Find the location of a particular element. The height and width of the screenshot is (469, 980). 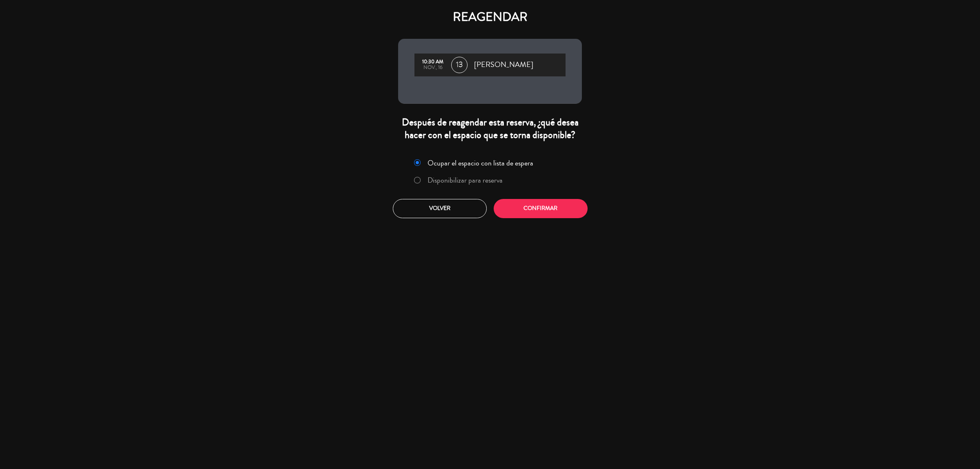

div: nov., 16 is located at coordinates (433, 67).